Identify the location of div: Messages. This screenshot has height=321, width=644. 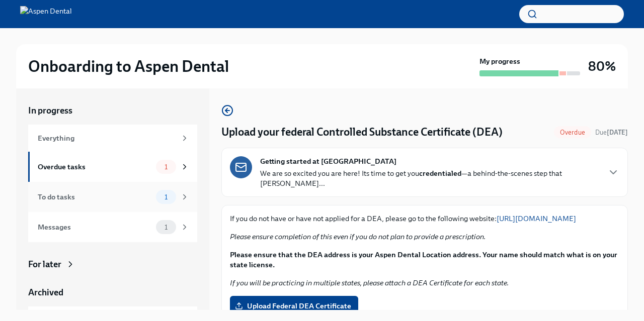
(95, 227).